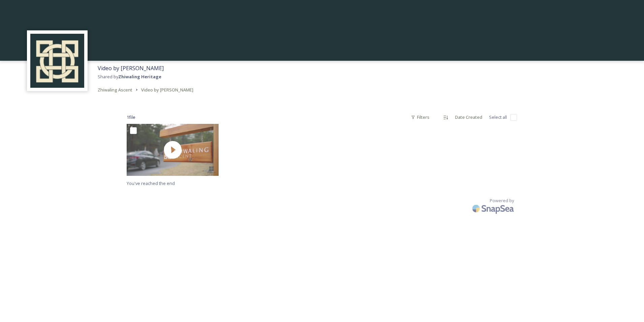 This screenshot has height=322, width=644. What do you see at coordinates (420, 117) in the screenshot?
I see `div: Filters` at bounding box center [420, 117].